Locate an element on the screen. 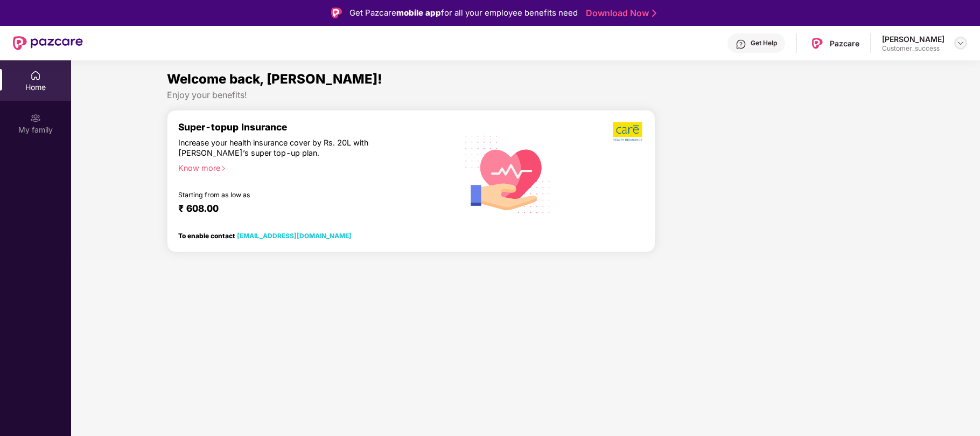 This screenshot has height=436, width=980. div: Get Help is located at coordinates (764, 43).